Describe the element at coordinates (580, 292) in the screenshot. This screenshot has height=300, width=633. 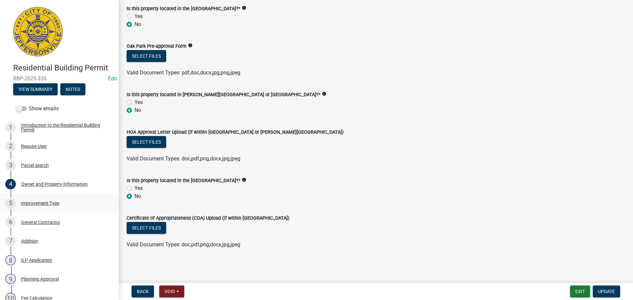
I see `button: Exit` at that location.